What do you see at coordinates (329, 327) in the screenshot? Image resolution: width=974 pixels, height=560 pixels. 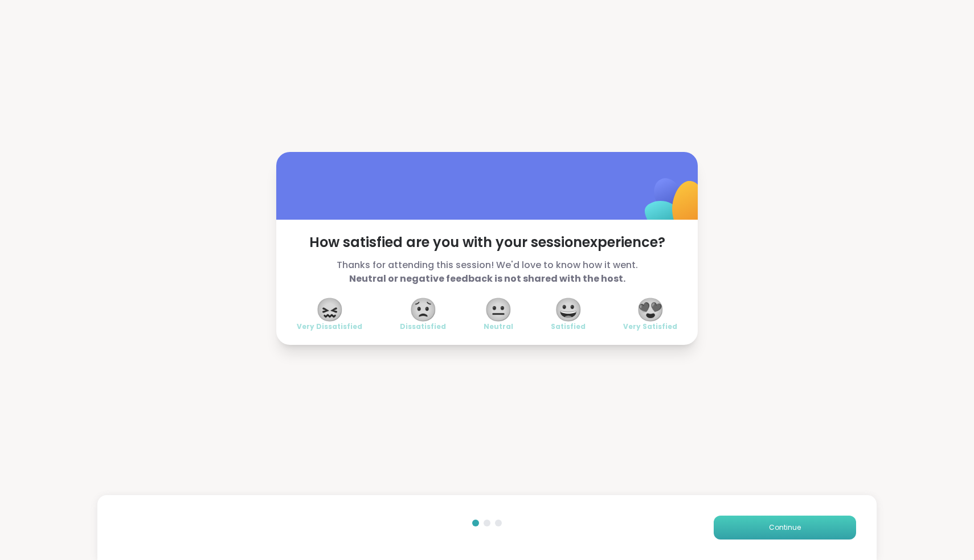 I see `span: Very Dissatisfied` at bounding box center [329, 327].